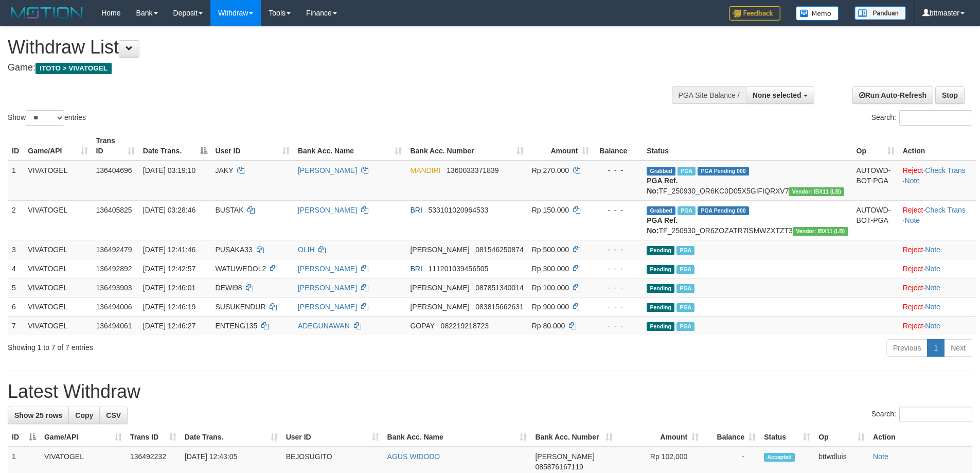 The height and width of the screenshot is (473, 980). Describe the element at coordinates (241, 307) in the screenshot. I see `span: SUSUKENDUR` at that location.